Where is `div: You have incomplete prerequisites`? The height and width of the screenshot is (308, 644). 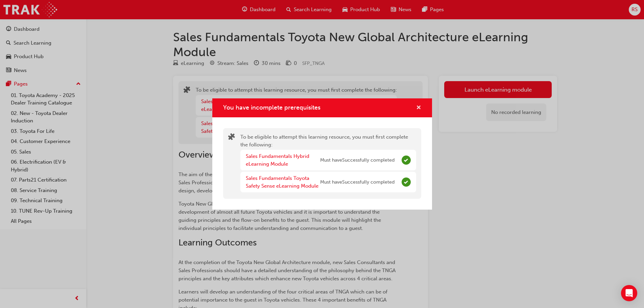 div: You have incomplete prerequisites is located at coordinates (322, 154).